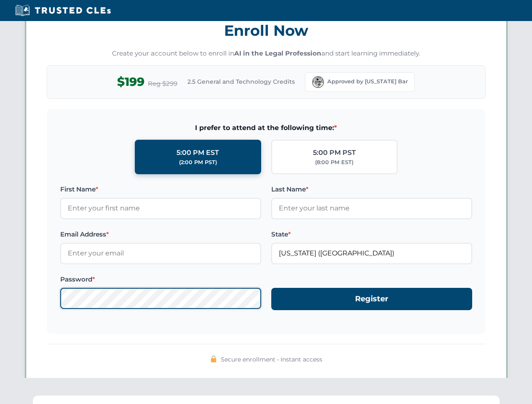 The image size is (532, 404). What do you see at coordinates (266, 128) in the screenshot?
I see `span: I prefer to attend at the following time:` at bounding box center [266, 128].